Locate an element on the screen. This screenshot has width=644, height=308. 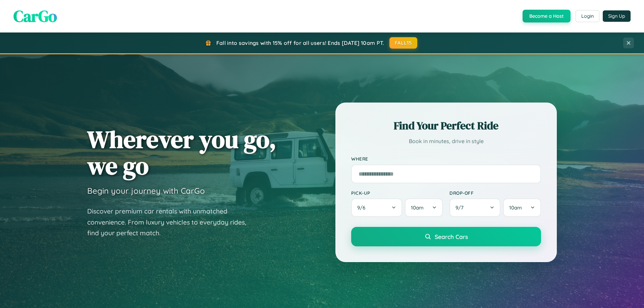
span: 9 / 7 is located at coordinates (461, 208).